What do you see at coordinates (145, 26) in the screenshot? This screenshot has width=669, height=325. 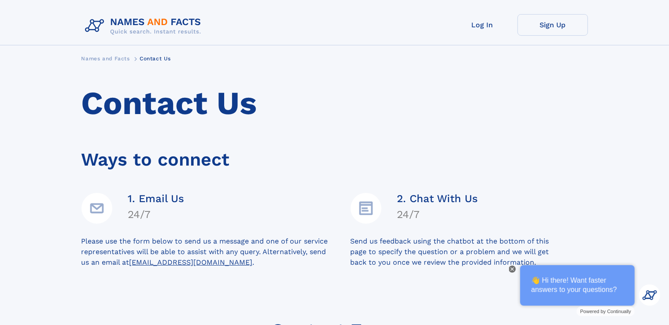 I see `img: Logo Names and Facts` at bounding box center [145, 26].